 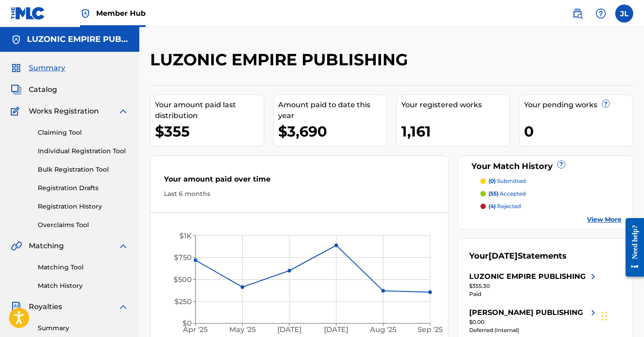 I want to click on img: Summary, so click(x=16, y=68).